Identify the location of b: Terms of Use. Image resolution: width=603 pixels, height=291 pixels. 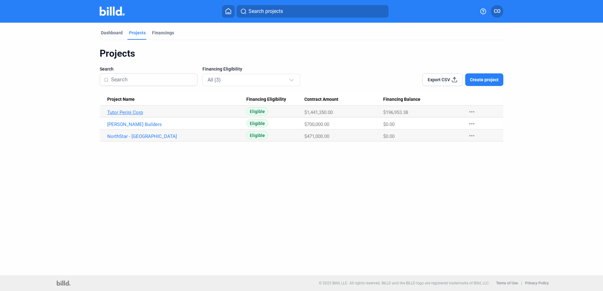
(506, 283).